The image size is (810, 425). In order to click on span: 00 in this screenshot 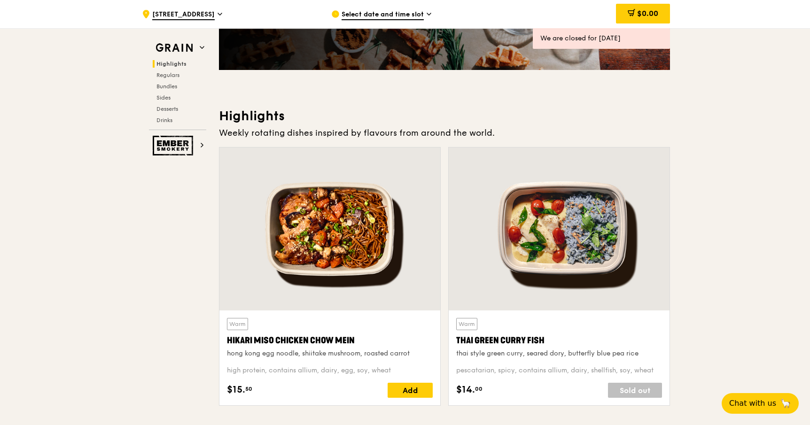, I will do `click(478, 389)`.